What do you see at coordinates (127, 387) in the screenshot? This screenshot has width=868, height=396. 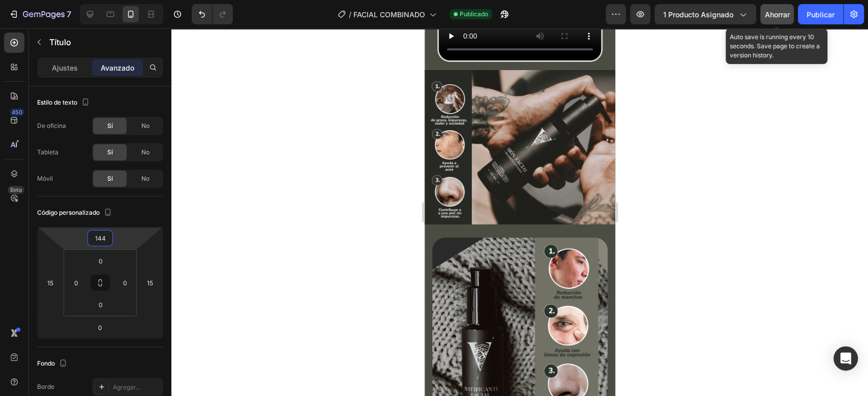 I see `font: Agregar...` at bounding box center [127, 387].